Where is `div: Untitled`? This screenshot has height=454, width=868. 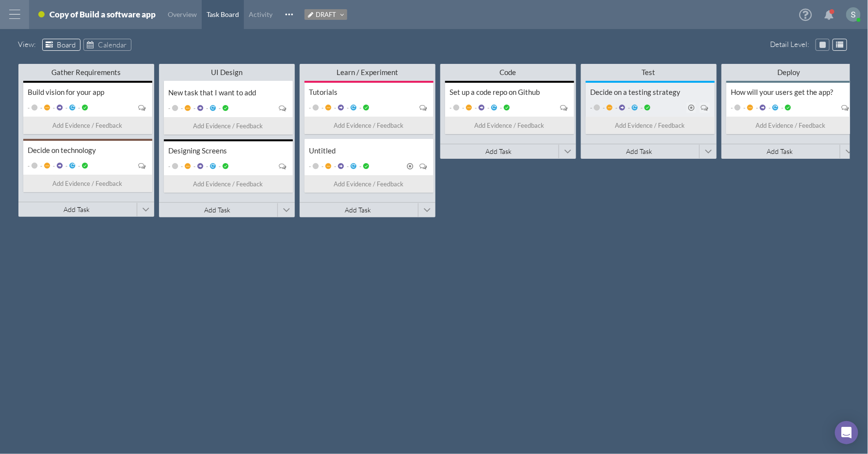 div: Untitled is located at coordinates (369, 151).